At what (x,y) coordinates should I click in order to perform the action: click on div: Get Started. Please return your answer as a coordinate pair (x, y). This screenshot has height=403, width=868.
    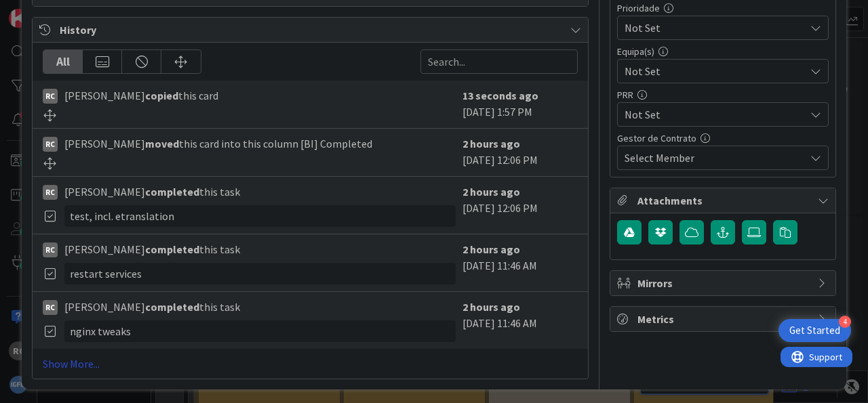
    Looking at the image, I should click on (815, 331).